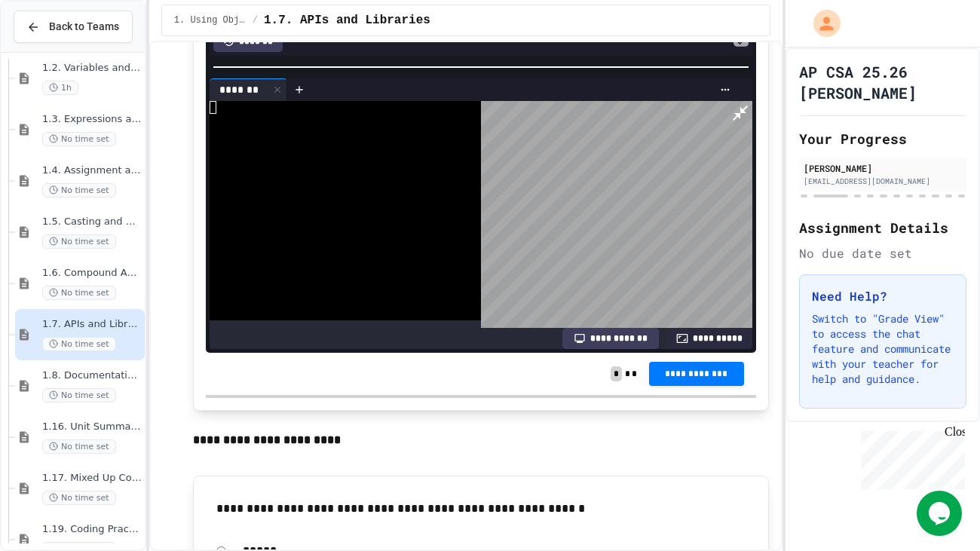 This screenshot has height=551, width=980. What do you see at coordinates (883, 296) in the screenshot?
I see `h3: Need Help?` at bounding box center [883, 296].